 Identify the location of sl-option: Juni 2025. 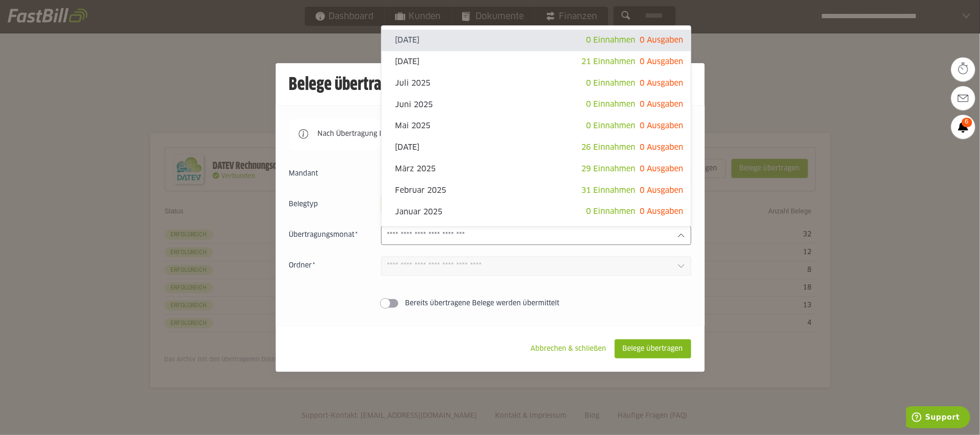
(536, 104).